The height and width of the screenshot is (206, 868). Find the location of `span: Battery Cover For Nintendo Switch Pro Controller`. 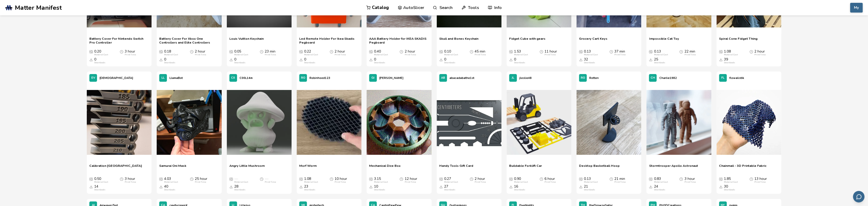

span: Battery Cover For Nintendo Switch Pro Controller is located at coordinates (119, 41).